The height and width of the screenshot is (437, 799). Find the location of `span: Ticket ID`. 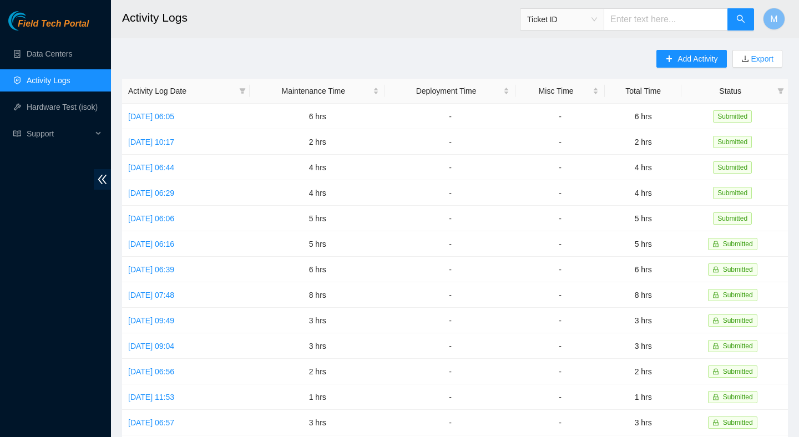

span: Ticket ID is located at coordinates (562, 19).